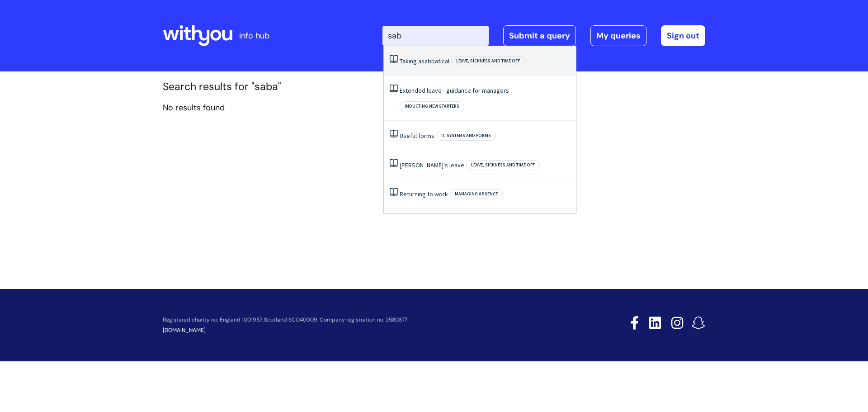 The image size is (868, 412). I want to click on a: Extended leave - guidance for managers, so click(455, 91).